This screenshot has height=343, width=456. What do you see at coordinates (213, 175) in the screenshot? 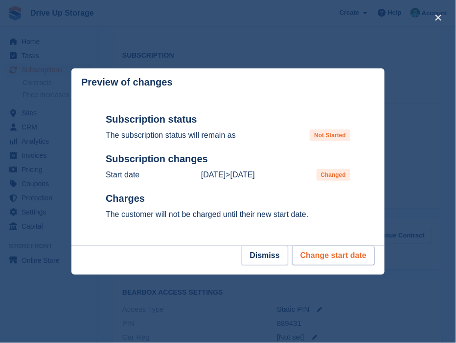
I see `time: 2025-08-31 00:00:00 UTC` at bounding box center [213, 175].